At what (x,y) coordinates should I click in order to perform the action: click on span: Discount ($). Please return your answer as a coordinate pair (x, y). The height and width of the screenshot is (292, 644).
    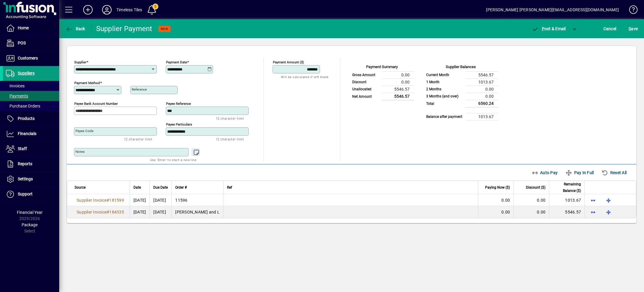
    Looking at the image, I should click on (536, 188).